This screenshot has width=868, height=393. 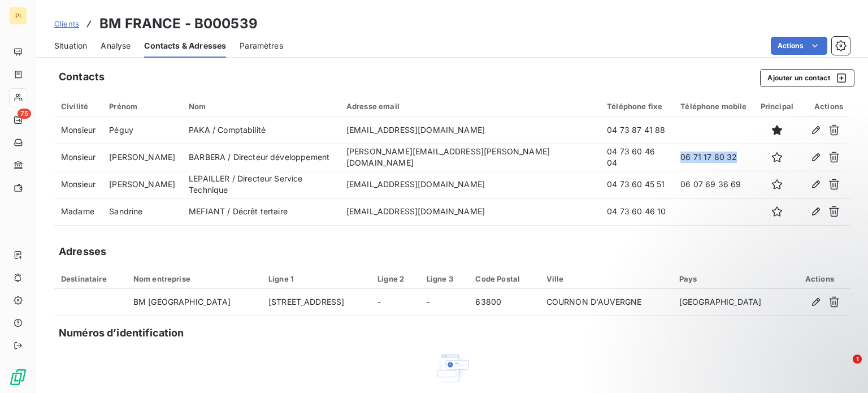 What do you see at coordinates (444, 279) in the screenshot?
I see `div: Ligne 3` at bounding box center [444, 279].